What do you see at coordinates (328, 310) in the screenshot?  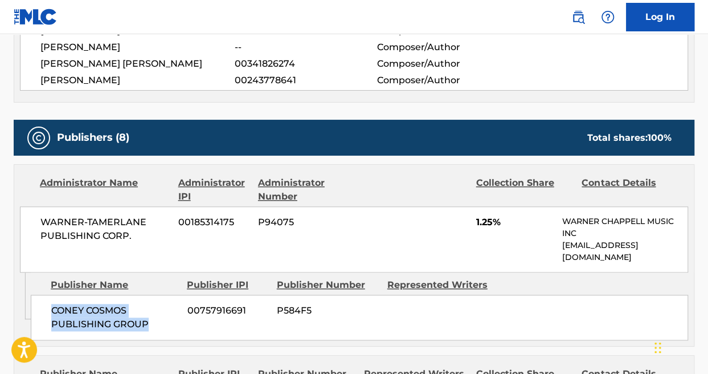 I see `span: P584F5` at bounding box center [328, 310].